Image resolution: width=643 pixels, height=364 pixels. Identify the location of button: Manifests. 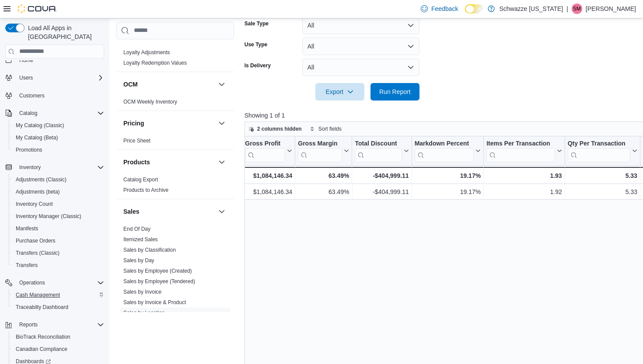
(58, 229).